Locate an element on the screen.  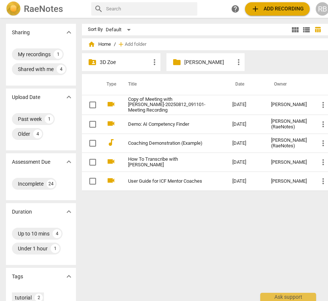
button: Table view is located at coordinates (317, 30).